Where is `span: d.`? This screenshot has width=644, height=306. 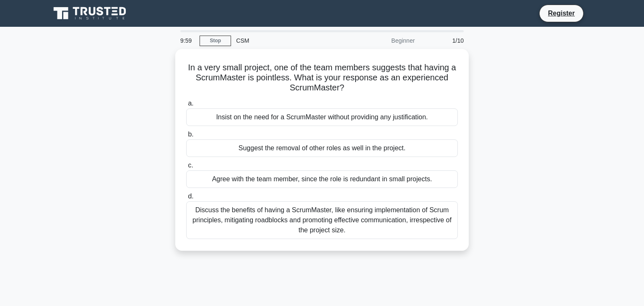 span: d. is located at coordinates (190, 196).